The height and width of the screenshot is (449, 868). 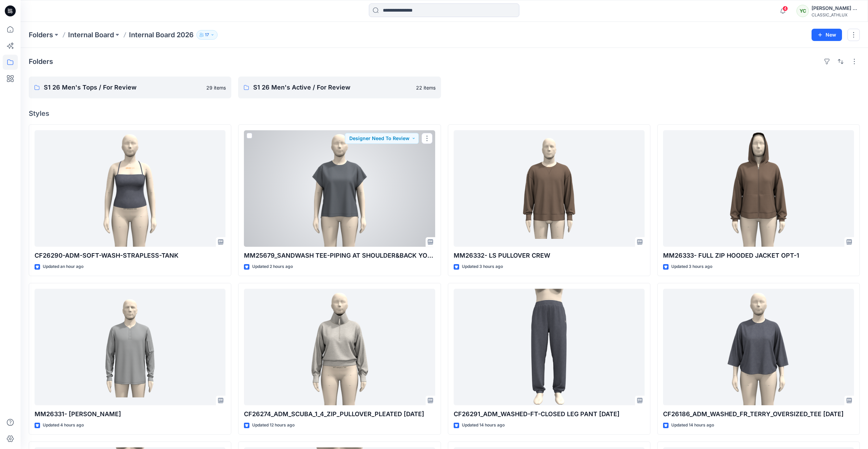 I want to click on p: S1 26 Men's Tops / For Review, so click(x=123, y=88).